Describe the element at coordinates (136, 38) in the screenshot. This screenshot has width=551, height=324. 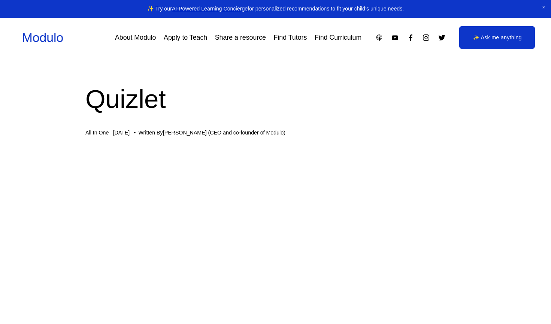
I see `a: About Modulo` at that location.